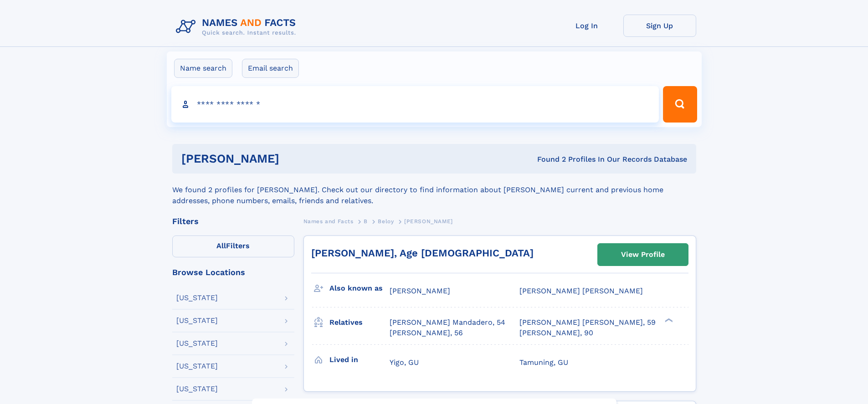  What do you see at coordinates (270, 68) in the screenshot?
I see `label: Email search` at bounding box center [270, 68].